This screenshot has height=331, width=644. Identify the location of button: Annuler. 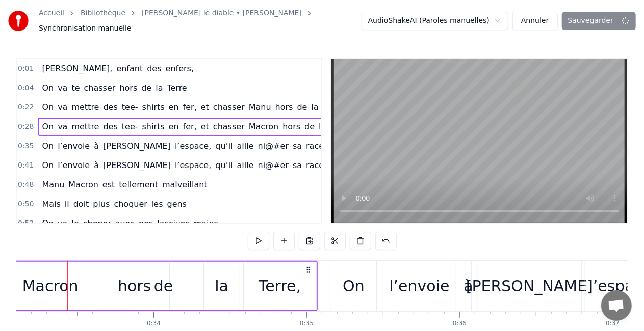
(535, 21).